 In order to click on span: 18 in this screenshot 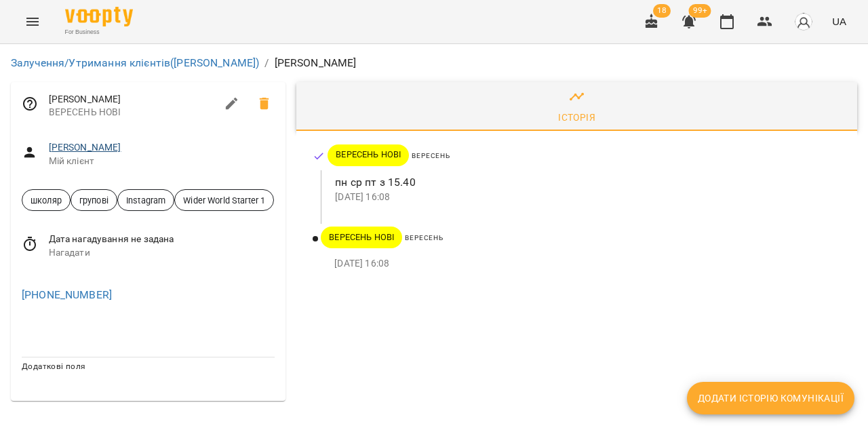, I will do `click(662, 11)`.